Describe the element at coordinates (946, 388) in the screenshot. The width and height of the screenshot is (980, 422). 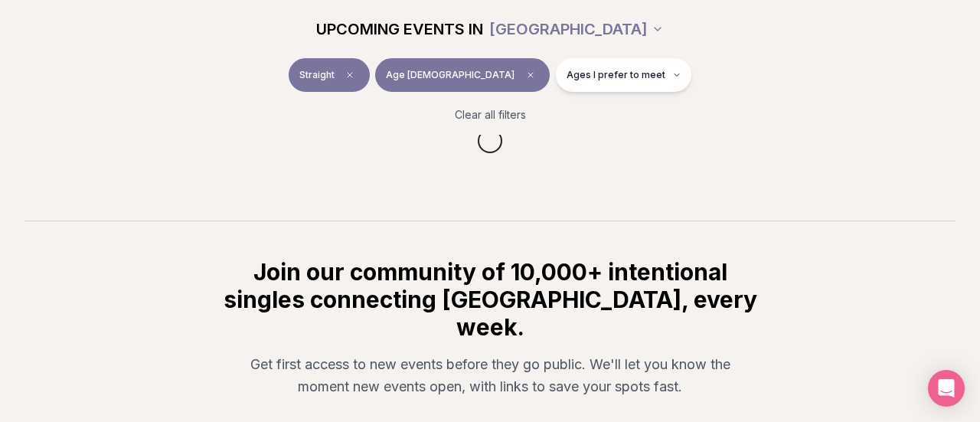
I see `div: Open Intercom Messenger` at that location.